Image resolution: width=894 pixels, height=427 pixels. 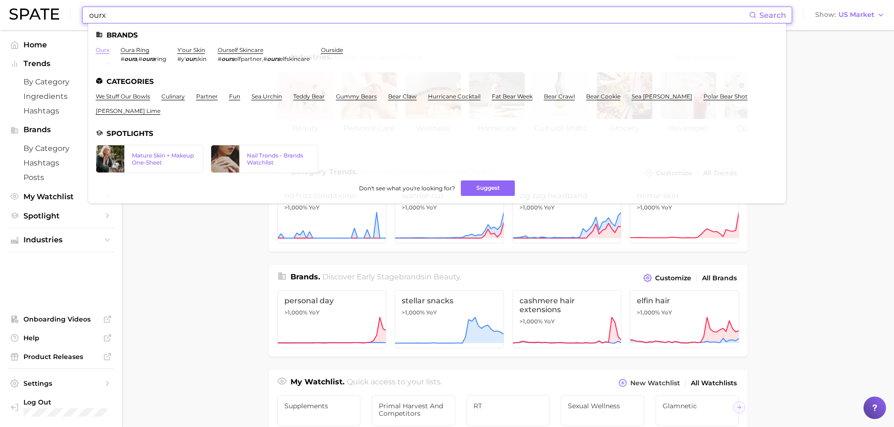 What do you see at coordinates (61, 64) in the screenshot?
I see `span: Trends` at bounding box center [61, 64].